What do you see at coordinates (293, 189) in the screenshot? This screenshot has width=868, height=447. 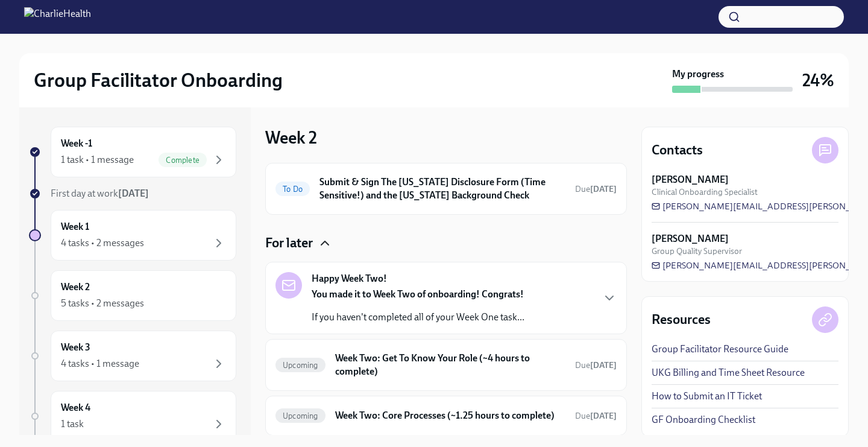 I see `span: To Do` at bounding box center [293, 189].